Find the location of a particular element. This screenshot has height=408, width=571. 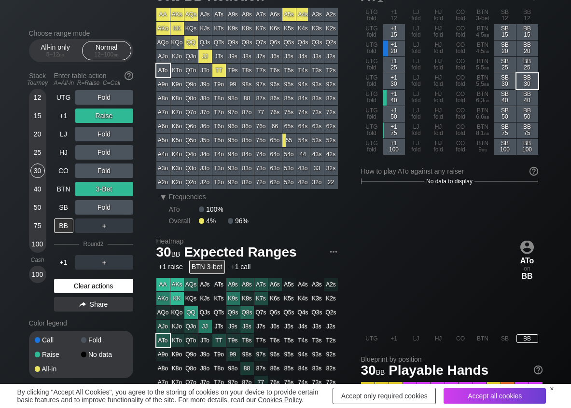

div: CO is located at coordinates (64, 171).